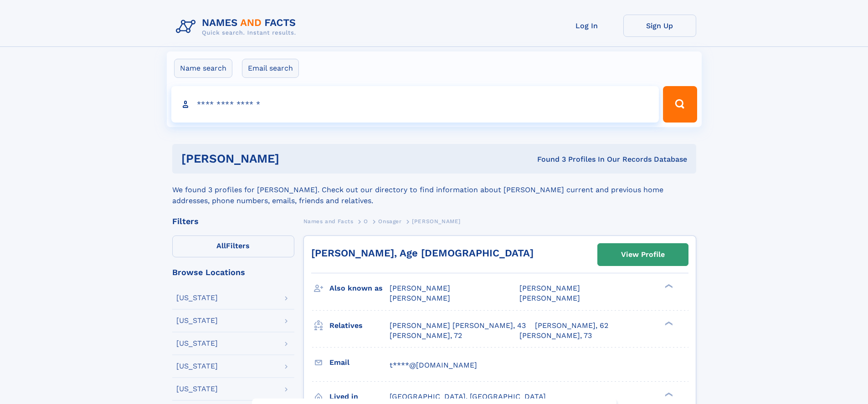 This screenshot has height=404, width=868. What do you see at coordinates (360, 288) in the screenshot?
I see `h3: Also known as` at bounding box center [360, 288].